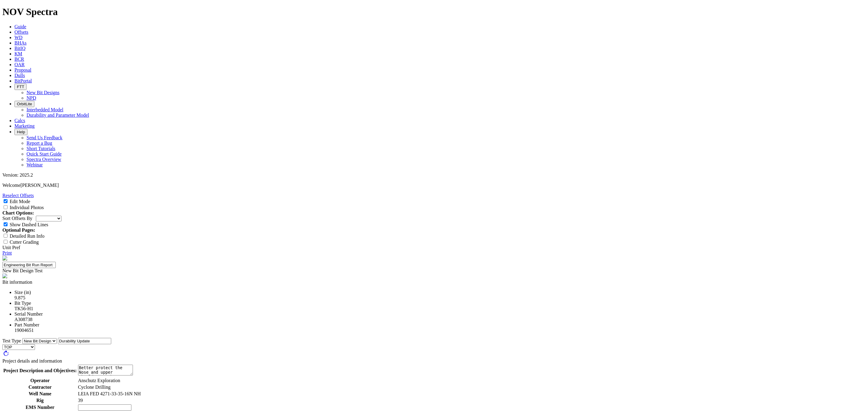  I want to click on a: Marketing, so click(24, 126).